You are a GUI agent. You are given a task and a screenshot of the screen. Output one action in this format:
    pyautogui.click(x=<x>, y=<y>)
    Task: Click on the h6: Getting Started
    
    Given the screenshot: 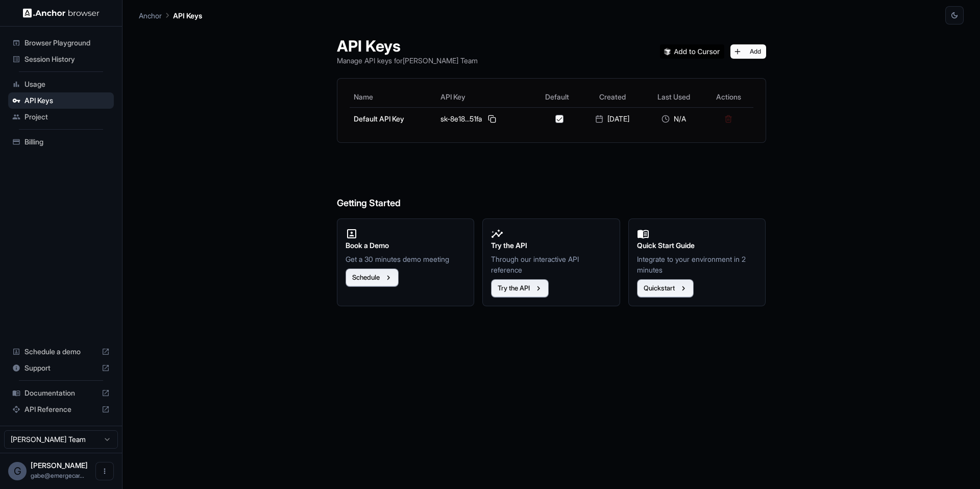 What is the action you would take?
    pyautogui.click(x=551, y=183)
    